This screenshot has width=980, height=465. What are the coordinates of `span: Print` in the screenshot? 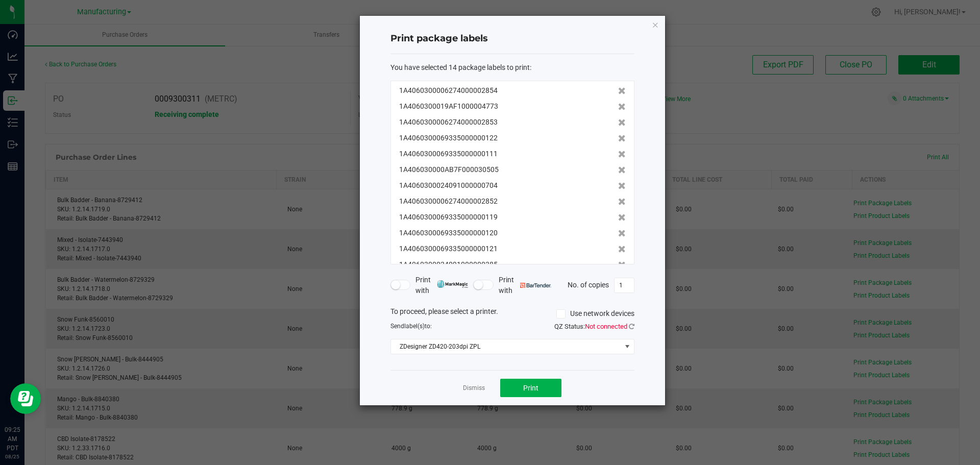 It's located at (531, 388).